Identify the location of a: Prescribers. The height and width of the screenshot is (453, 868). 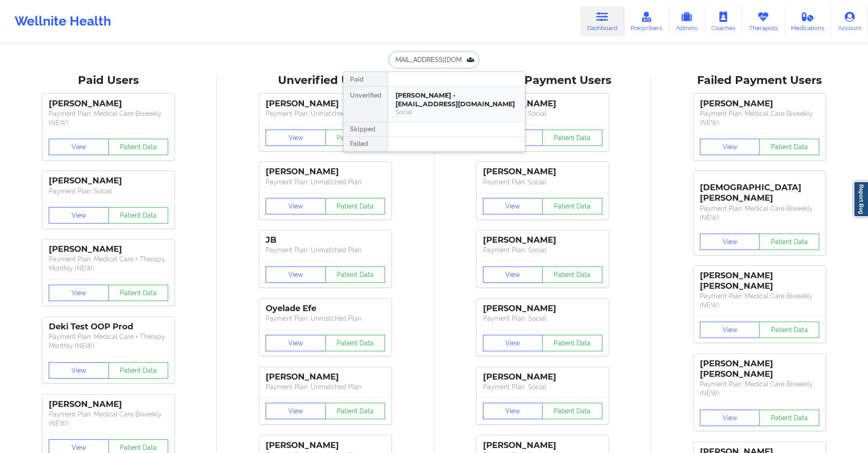
(647, 22).